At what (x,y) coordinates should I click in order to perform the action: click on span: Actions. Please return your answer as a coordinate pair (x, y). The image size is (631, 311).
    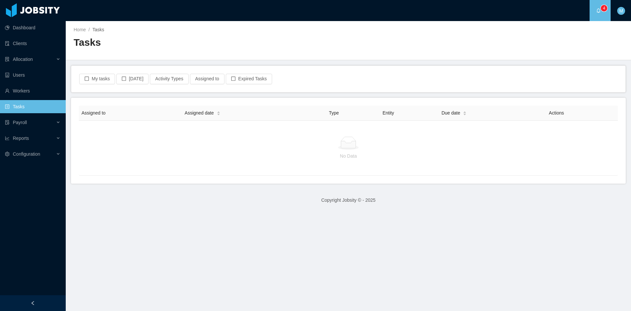
    Looking at the image, I should click on (557, 113).